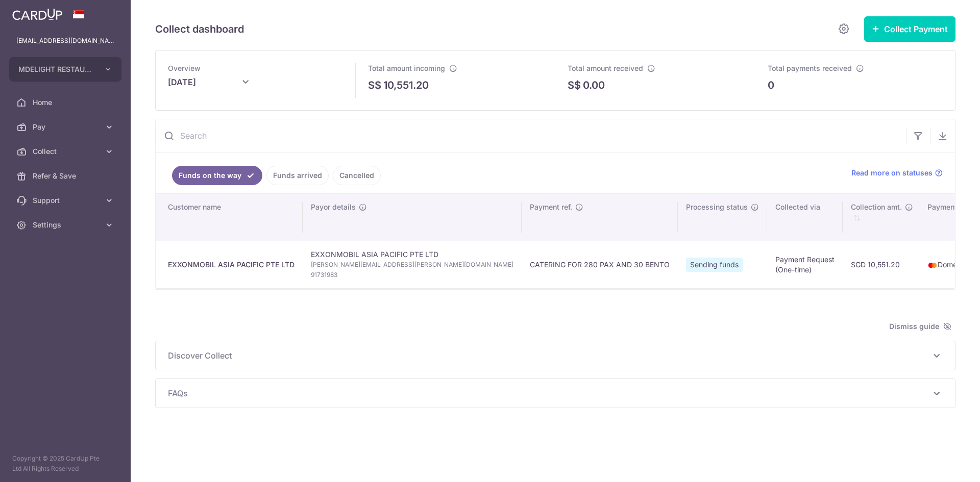  What do you see at coordinates (600, 217) in the screenshot?
I see `th: Payment ref.` at bounding box center [600, 217].